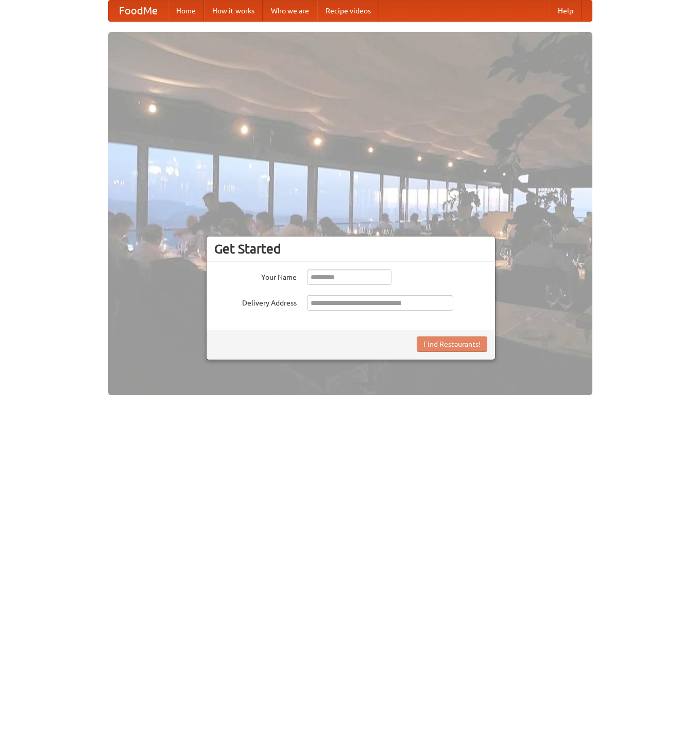 This screenshot has width=700, height=729. Describe the element at coordinates (348, 11) in the screenshot. I see `a: Recipe videos` at that location.